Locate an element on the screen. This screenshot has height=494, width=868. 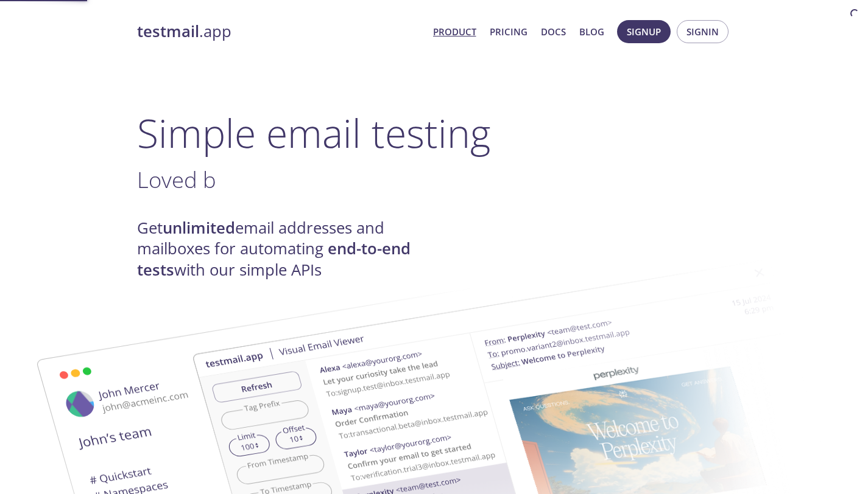
h1: Simple email testing is located at coordinates (434, 133).